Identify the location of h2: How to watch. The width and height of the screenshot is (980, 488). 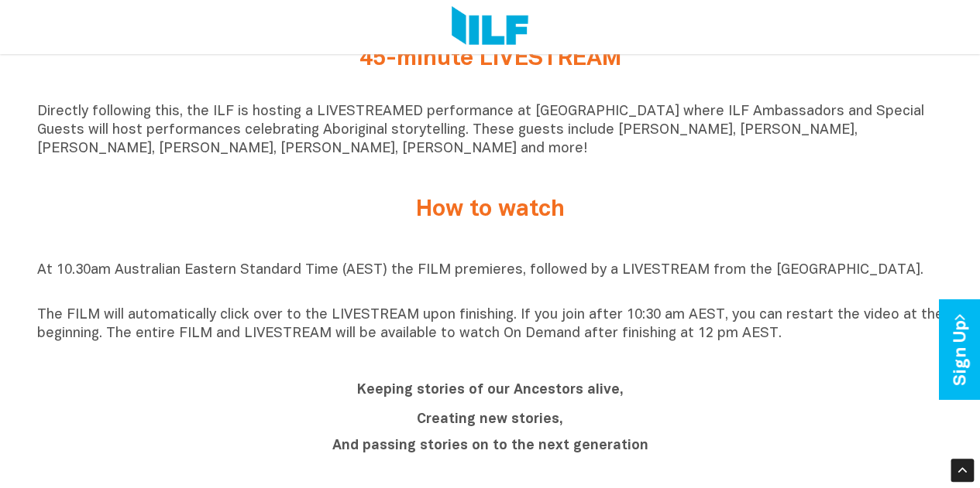
(490, 209).